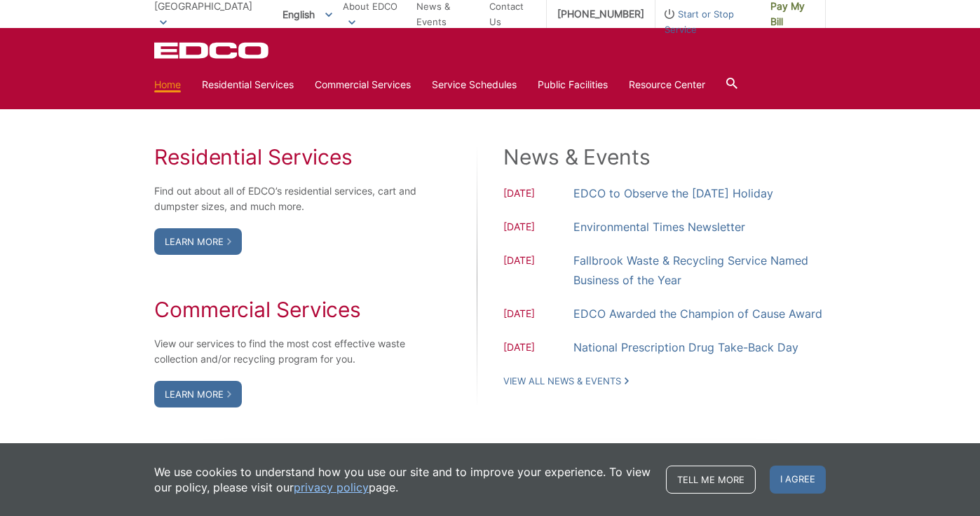 This screenshot has height=516, width=980. Describe the element at coordinates (307, 14) in the screenshot. I see `span: English` at that location.